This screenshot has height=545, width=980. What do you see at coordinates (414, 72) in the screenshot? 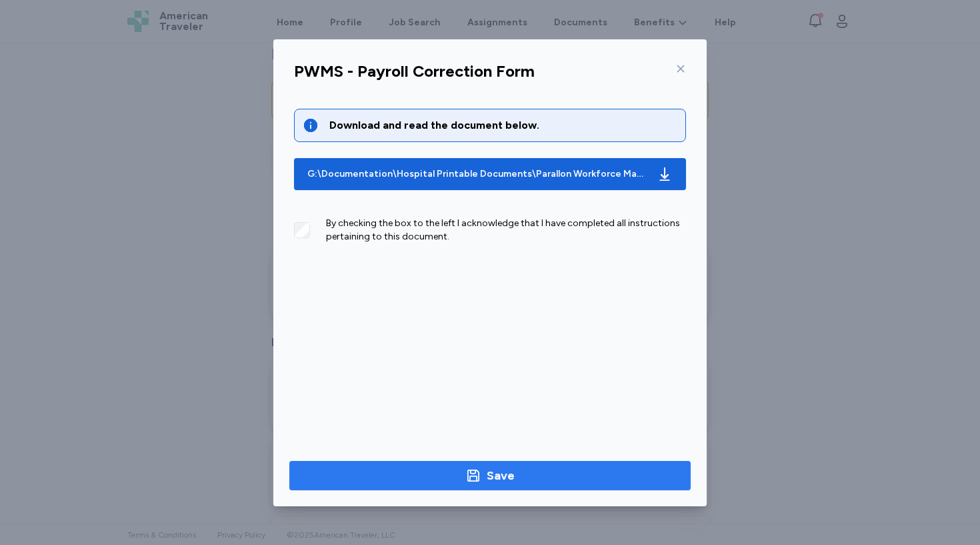
I see `div: PWMS - Payroll Correction Form` at bounding box center [414, 72].